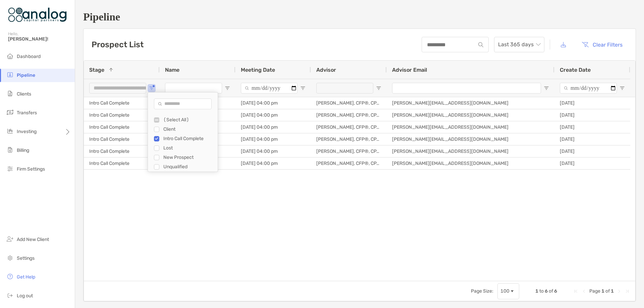 This screenshot has width=644, height=308. What do you see at coordinates (26, 277) in the screenshot?
I see `span: Get Help` at bounding box center [26, 277].